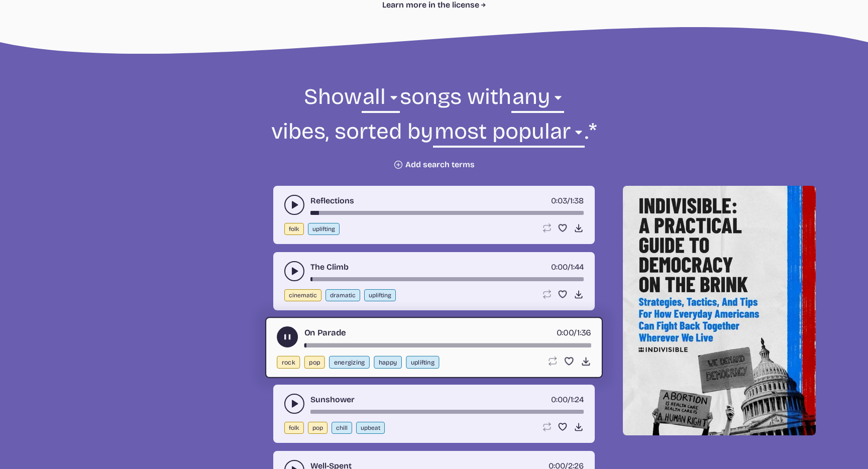 Image resolution: width=868 pixels, height=469 pixels. I want to click on select: vibe, so click(537, 100).